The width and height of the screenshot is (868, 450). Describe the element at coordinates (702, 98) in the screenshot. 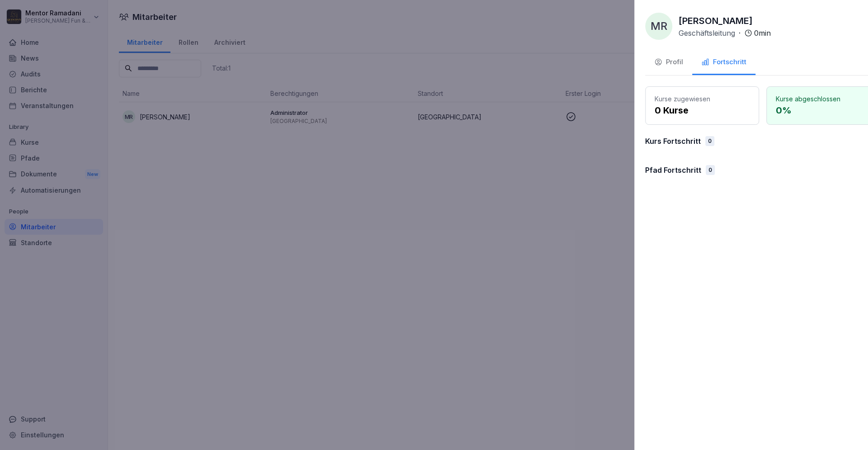

I see `p: Kurse zugewiesen` at that location.